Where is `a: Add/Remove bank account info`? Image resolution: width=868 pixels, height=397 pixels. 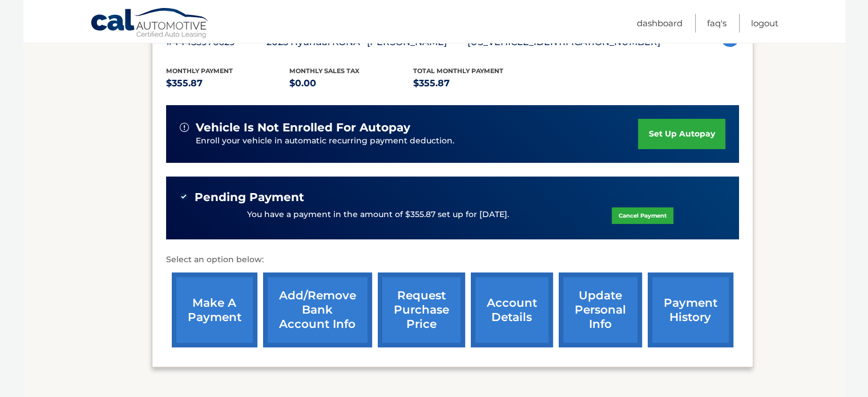 a: Add/Remove bank account info is located at coordinates (317, 310).